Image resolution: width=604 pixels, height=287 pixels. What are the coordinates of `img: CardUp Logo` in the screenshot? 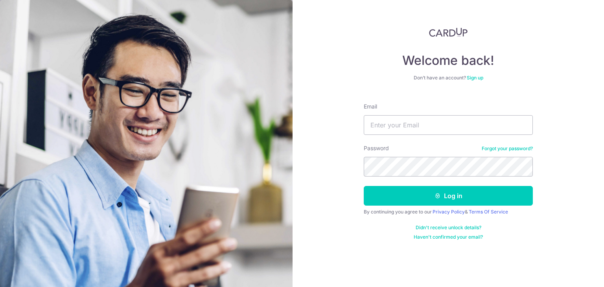 It's located at (448, 32).